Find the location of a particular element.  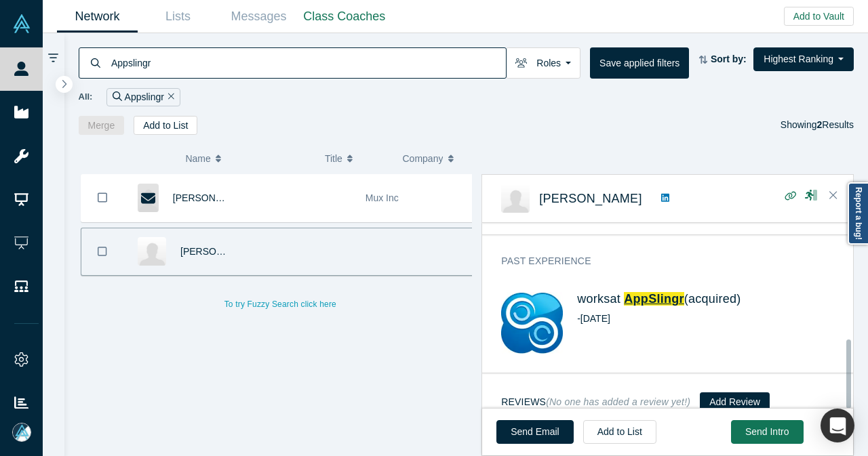

span: AppSlingr is located at coordinates (654, 299).